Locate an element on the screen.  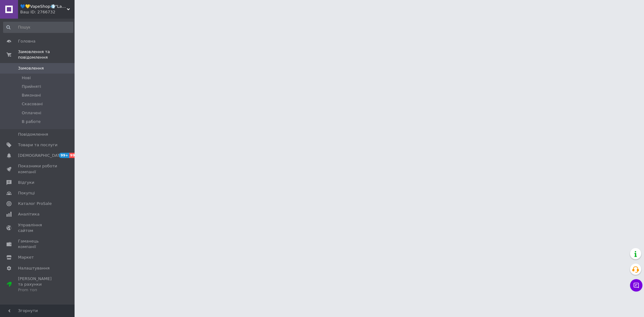
span: Налаштування is located at coordinates (34, 268).